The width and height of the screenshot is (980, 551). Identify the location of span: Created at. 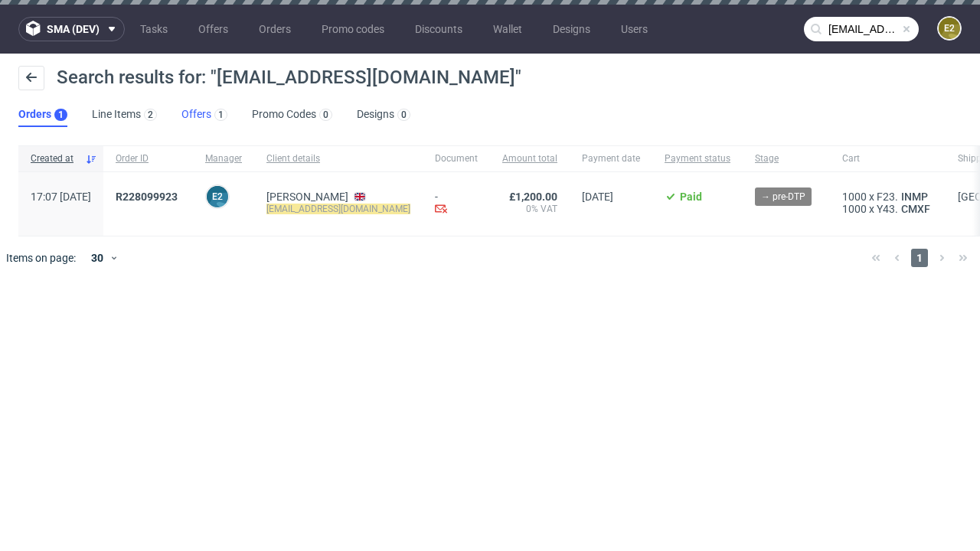
(54, 159).